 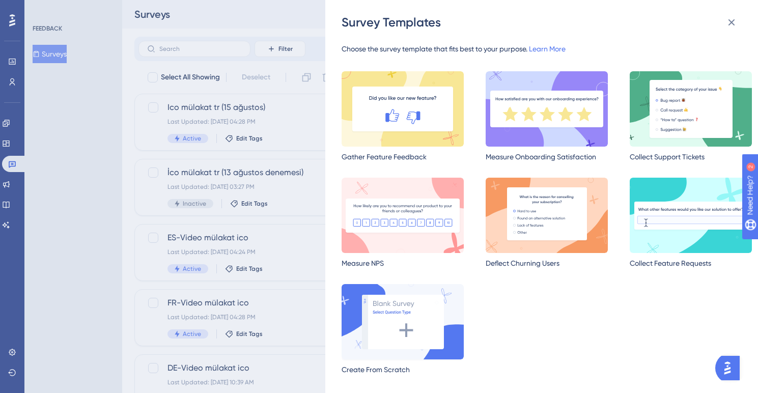 What do you see at coordinates (12, 15) in the screenshot?
I see `img: launcher-image-alternative-text` at bounding box center [12, 15].